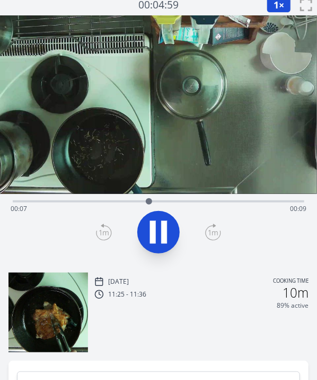 The height and width of the screenshot is (380, 317). What do you see at coordinates (298, 208) in the screenshot?
I see `span: 00:09` at bounding box center [298, 208].